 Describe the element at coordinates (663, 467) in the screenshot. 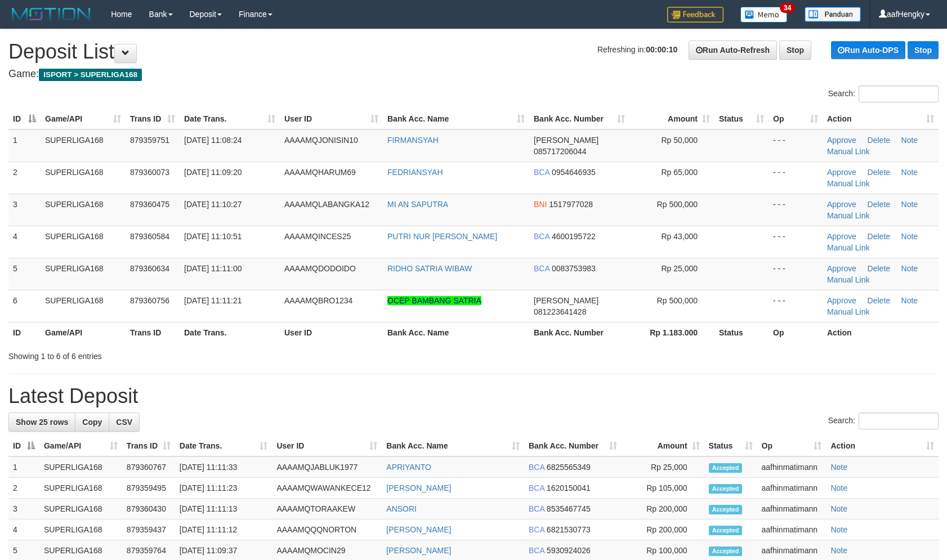

I see `td: Rp 25,000` at that location.